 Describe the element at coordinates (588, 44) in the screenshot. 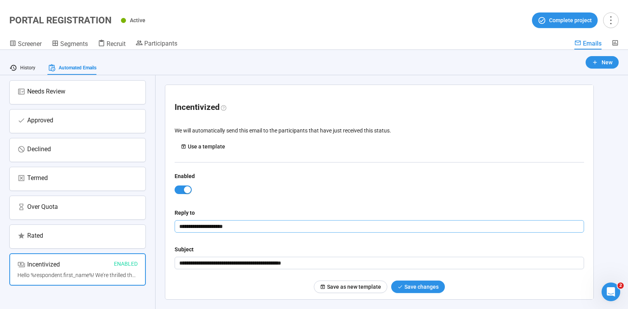

I see `a: Emails` at that location.